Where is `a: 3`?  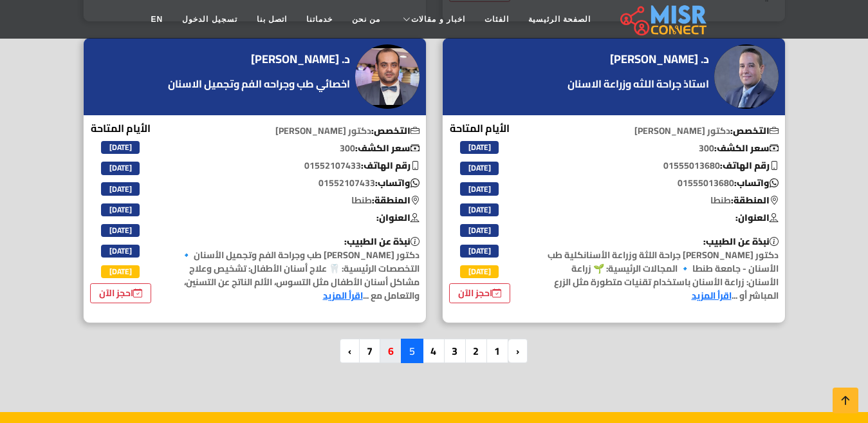 a: 3 is located at coordinates (454, 351).